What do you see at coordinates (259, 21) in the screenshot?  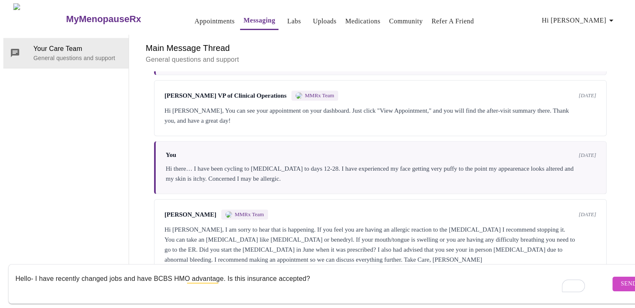 I see `button: Messaging` at bounding box center [259, 21].